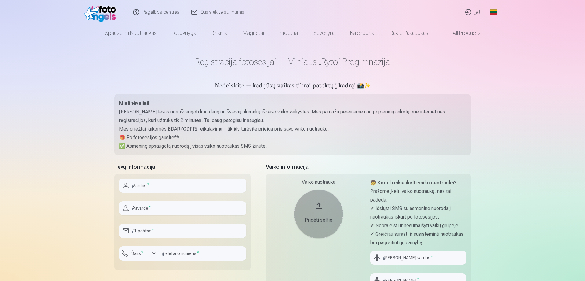 The width and height of the screenshot is (585, 281). I want to click on a: Magnetai, so click(253, 33).